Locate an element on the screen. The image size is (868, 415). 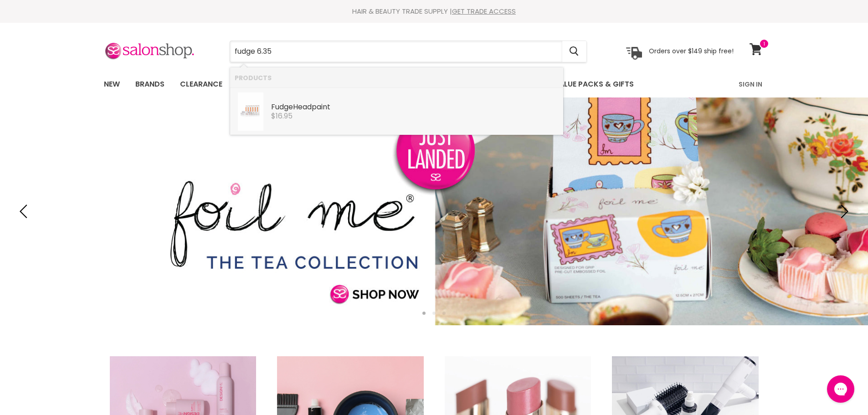
div: Headpaint is located at coordinates (414, 107).